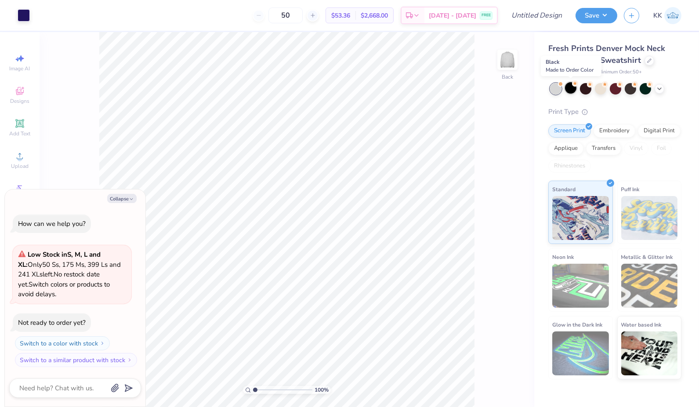 The height and width of the screenshot is (407, 699). Describe the element at coordinates (606, 54) in the screenshot. I see `span: Fresh Prints Denver Mock Neck Heavyweight Sweatshirt` at that location.